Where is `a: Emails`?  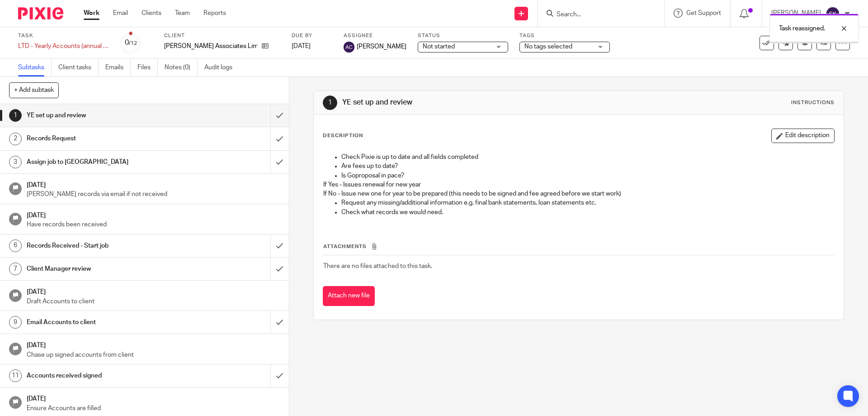
a: Emails is located at coordinates (118, 67).